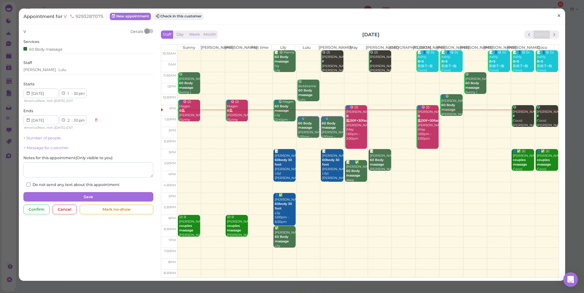 The height and width of the screenshot is (293, 584). I want to click on span: 9293287075, so click(86, 16).